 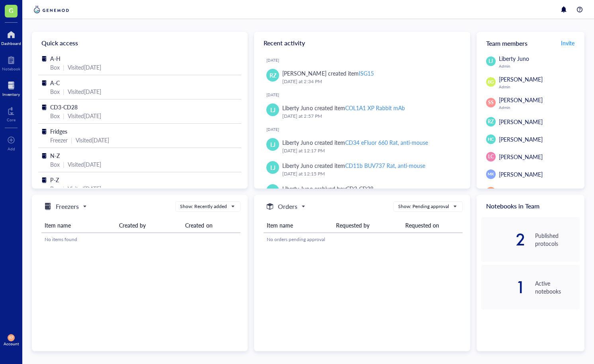 What do you see at coordinates (557, 239) in the screenshot?
I see `div: Published protocols` at bounding box center [557, 239].